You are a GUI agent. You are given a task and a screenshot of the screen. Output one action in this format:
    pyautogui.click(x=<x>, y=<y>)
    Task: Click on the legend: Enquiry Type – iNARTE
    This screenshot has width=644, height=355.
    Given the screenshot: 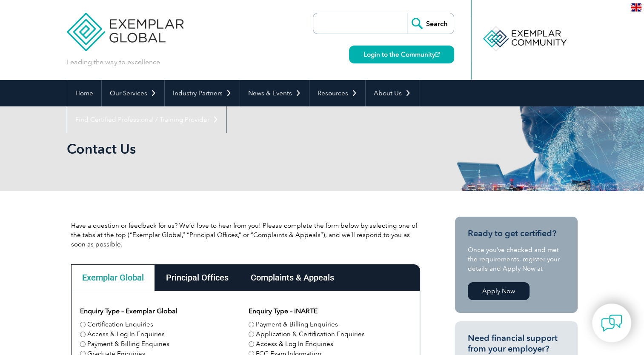 What is the action you would take?
    pyautogui.click(x=283, y=311)
    